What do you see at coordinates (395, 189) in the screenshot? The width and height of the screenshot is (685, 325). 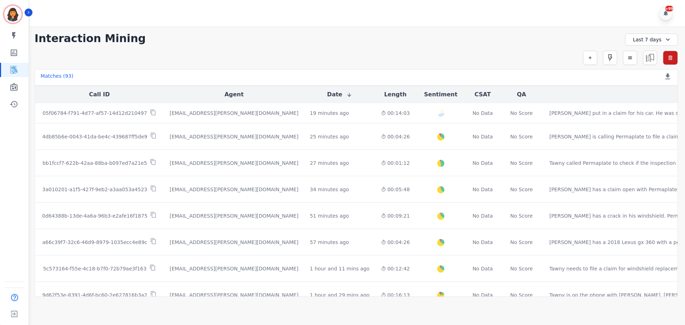 I see `div: 00:05:48` at bounding box center [395, 189].